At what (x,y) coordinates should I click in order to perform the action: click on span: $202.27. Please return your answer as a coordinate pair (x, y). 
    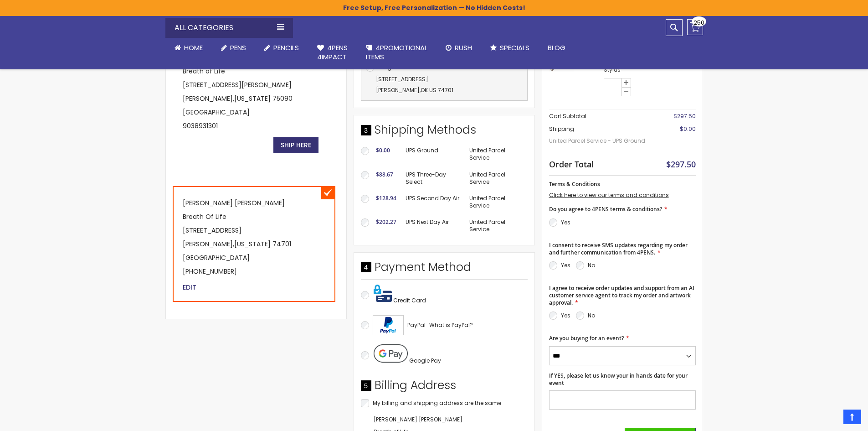
    Looking at the image, I should click on (386, 222).